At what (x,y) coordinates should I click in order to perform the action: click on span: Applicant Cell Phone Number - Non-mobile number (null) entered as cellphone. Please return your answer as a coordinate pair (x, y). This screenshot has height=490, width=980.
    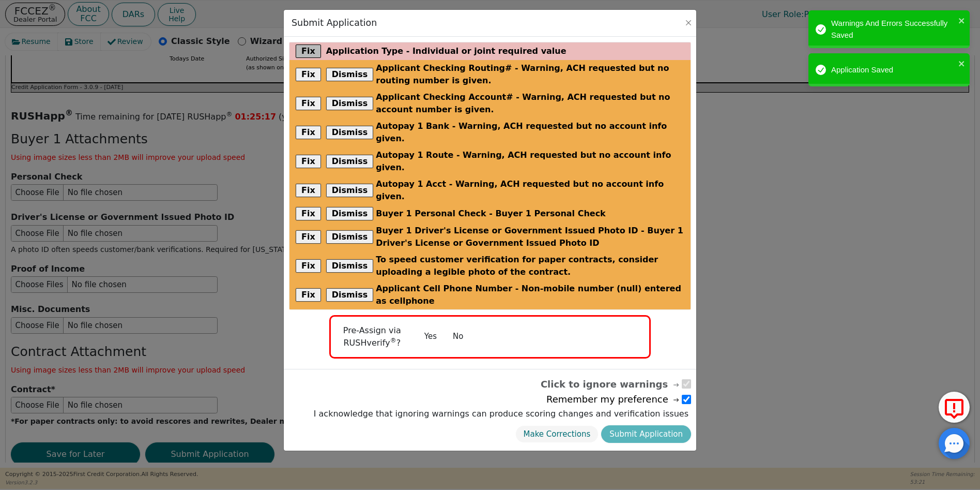
    Looking at the image, I should click on (530, 295).